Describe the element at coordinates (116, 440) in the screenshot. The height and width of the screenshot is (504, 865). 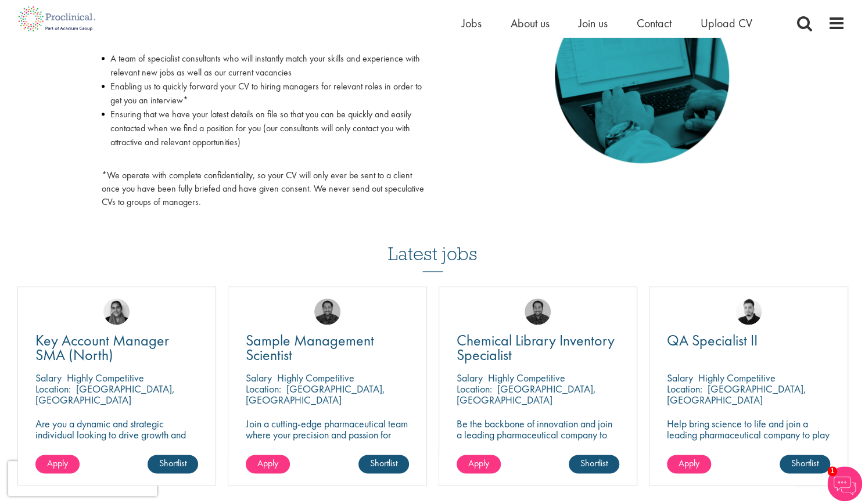
I see `p: Are you a dynamic and strategic individual looking to drive growth and build lasting partnerships...` at that location.